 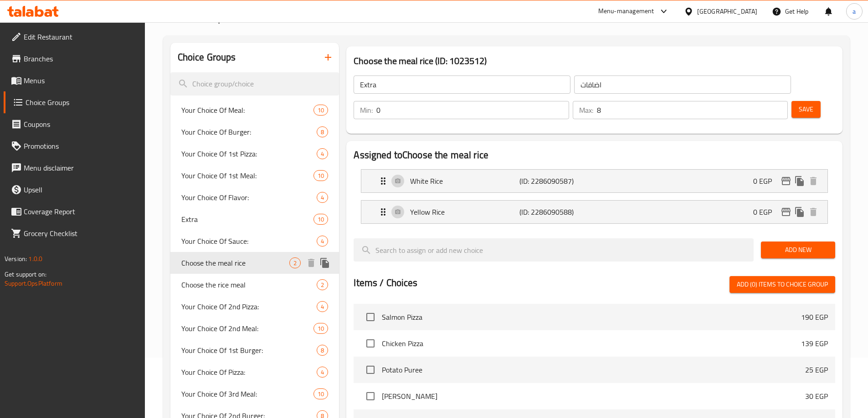 I want to click on span: Choice Groups, so click(x=82, y=103).